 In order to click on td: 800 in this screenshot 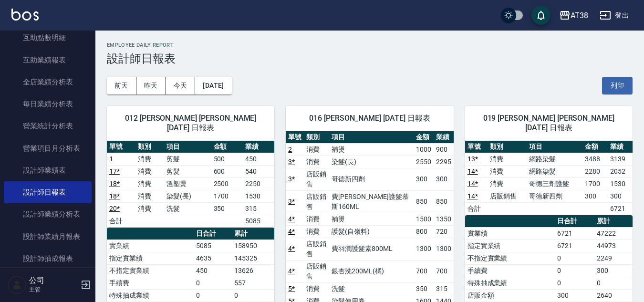, I will do `click(424, 231)`.